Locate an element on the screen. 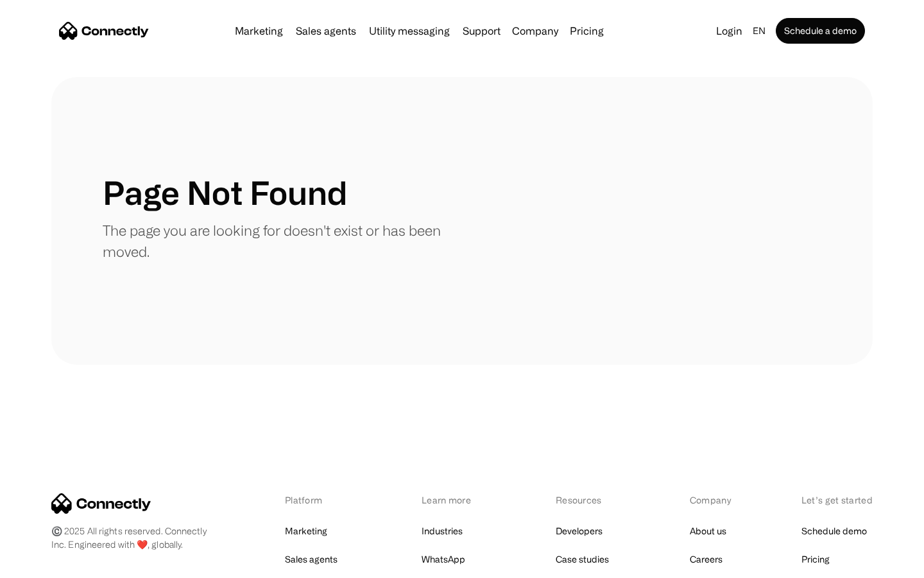 This screenshot has width=924, height=578. a: Login is located at coordinates (729, 31).